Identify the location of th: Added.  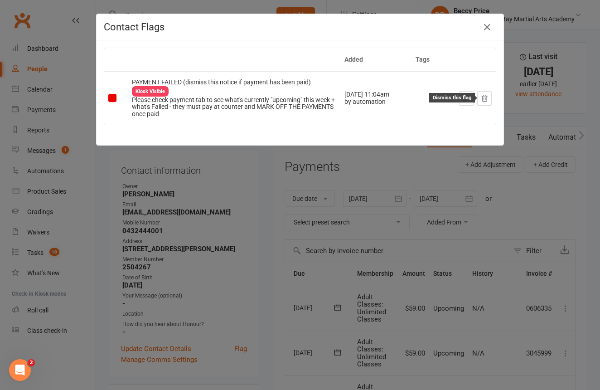
(376, 59).